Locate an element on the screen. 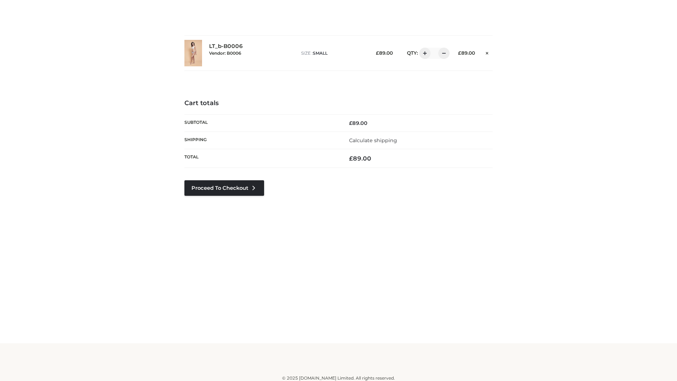  div: LT_b-B0006 is located at coordinates (251, 53).